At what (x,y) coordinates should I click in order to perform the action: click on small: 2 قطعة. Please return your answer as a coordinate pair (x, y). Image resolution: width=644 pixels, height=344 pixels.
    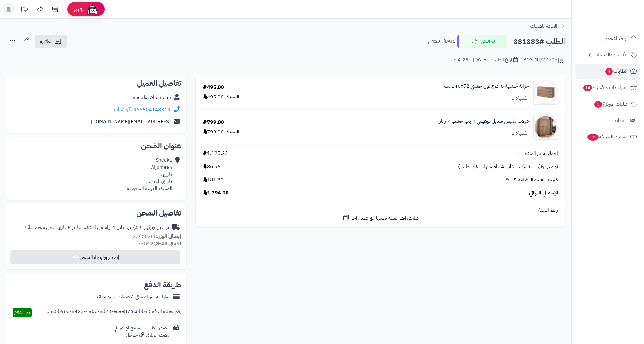
    Looking at the image, I should click on (160, 244).